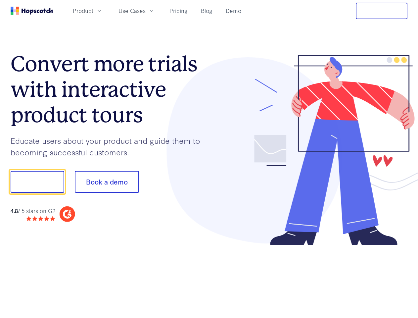 The height and width of the screenshot is (318, 418). Describe the element at coordinates (110, 89) in the screenshot. I see `h1: Convert more trials with interactive product tours` at that location.